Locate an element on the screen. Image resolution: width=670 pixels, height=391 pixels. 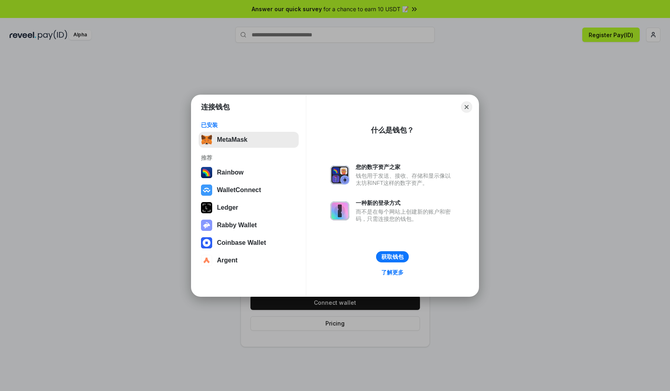
button: MetaMask is located at coordinates (249, 140).